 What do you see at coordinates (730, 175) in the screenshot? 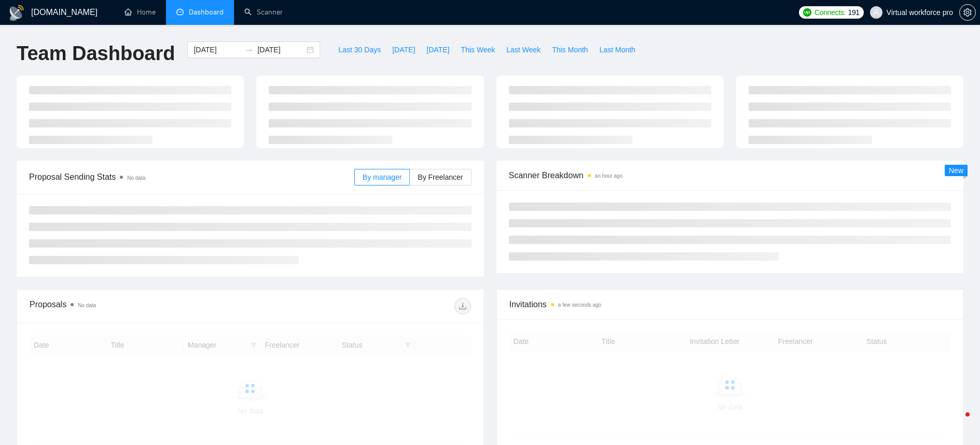
I see `span: Scanner Breakdown` at bounding box center [730, 175].